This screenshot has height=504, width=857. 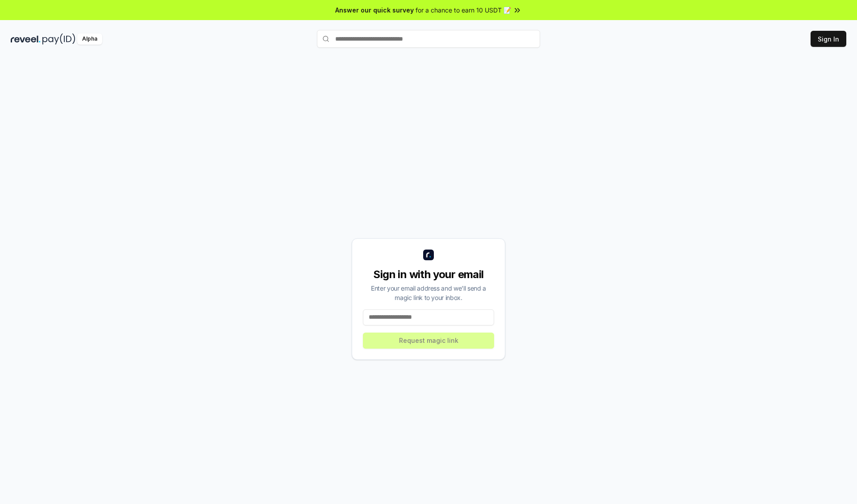 What do you see at coordinates (26, 39) in the screenshot?
I see `img: reveel_dark` at bounding box center [26, 39].